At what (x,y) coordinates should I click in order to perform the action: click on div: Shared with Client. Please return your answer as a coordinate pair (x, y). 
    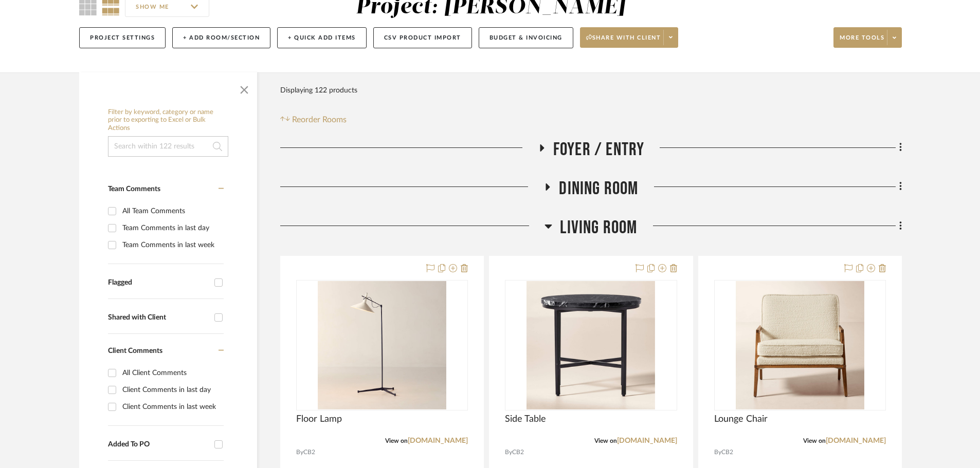
    Looking at the image, I should click on (158, 318).